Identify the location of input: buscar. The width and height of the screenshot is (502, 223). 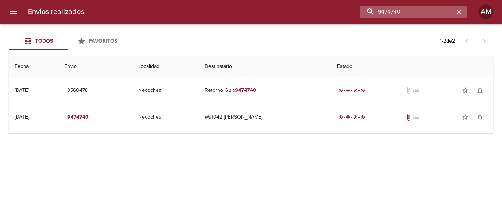
(407, 12).